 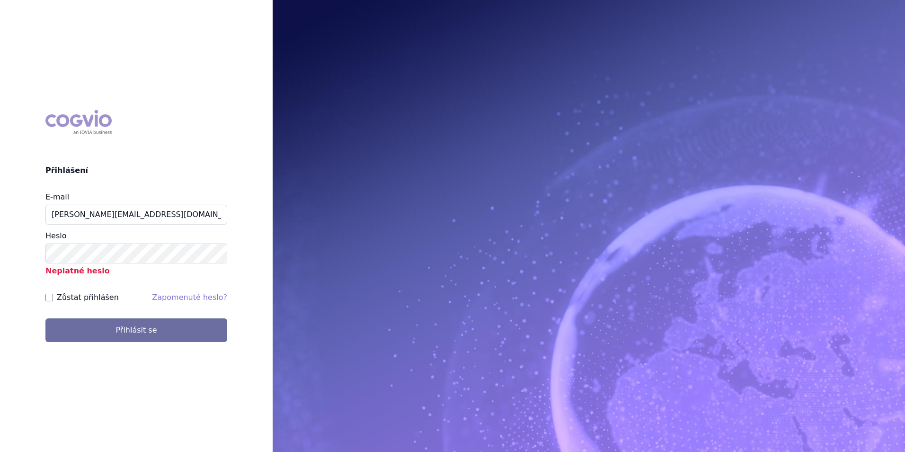 What do you see at coordinates (136, 330) in the screenshot?
I see `button: Přihlásit se` at bounding box center [136, 330].